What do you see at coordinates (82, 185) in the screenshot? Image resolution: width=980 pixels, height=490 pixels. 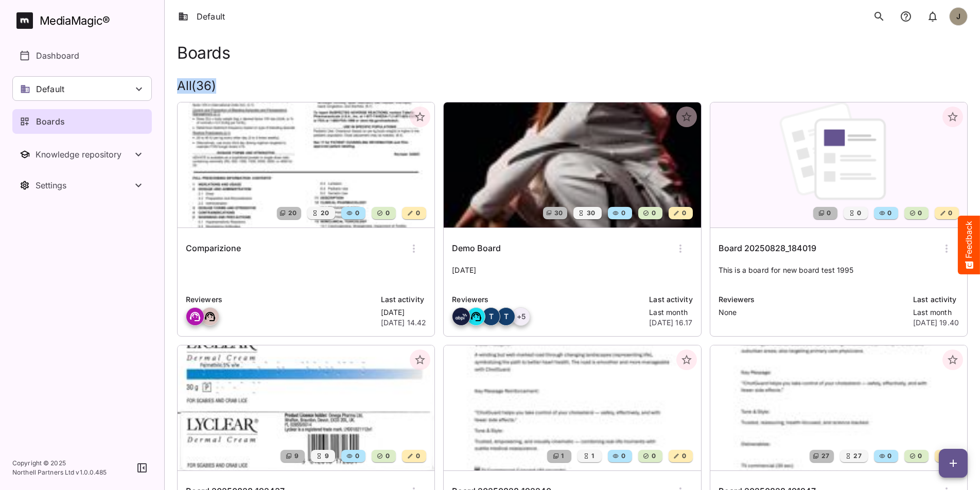 I see `nav: Settings` at bounding box center [82, 185].